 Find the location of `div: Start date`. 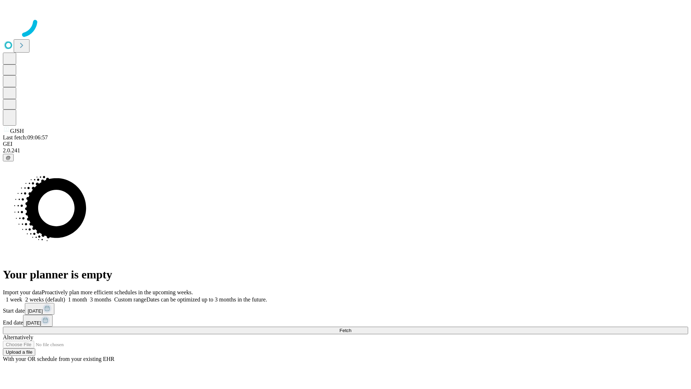

div: Start date is located at coordinates (345, 308).